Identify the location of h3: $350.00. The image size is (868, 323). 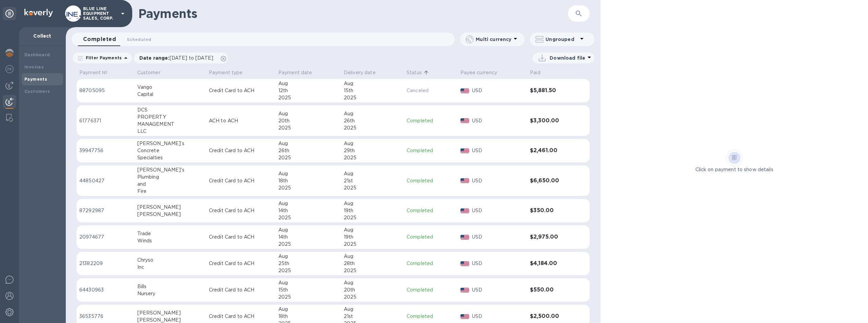
(551, 210).